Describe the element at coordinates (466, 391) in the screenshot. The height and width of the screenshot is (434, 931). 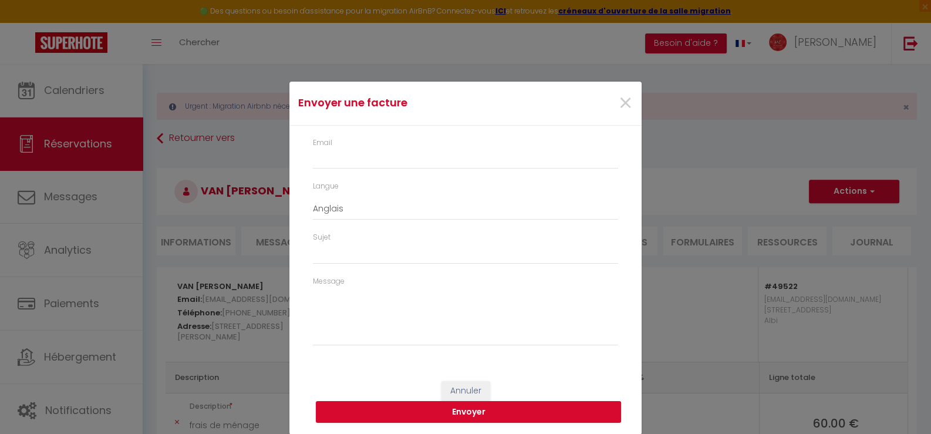
I see `button: Annuler` at that location.